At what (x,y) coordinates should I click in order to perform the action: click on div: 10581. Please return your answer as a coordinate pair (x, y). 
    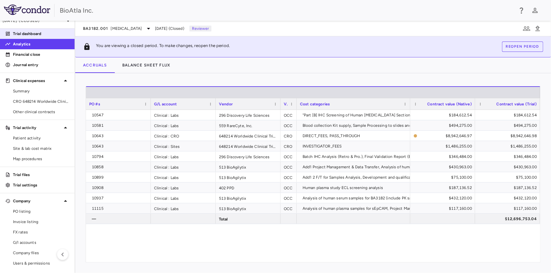
    Looking at the image, I should click on (120, 125).